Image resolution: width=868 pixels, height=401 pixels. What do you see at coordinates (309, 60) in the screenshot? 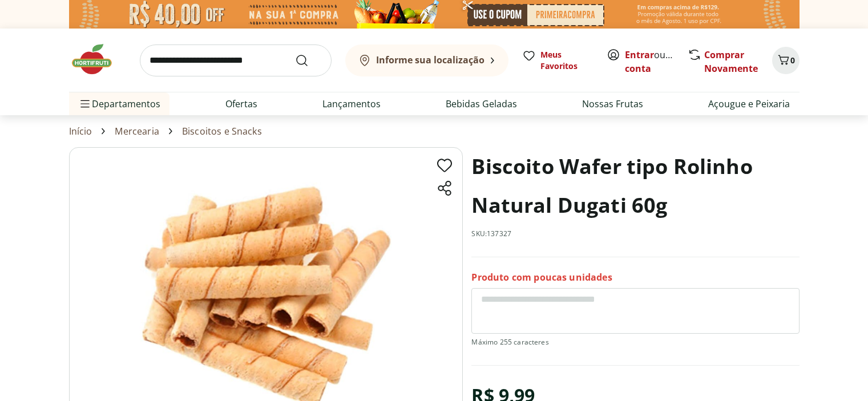
I see `button: Submit Search` at bounding box center [309, 60].